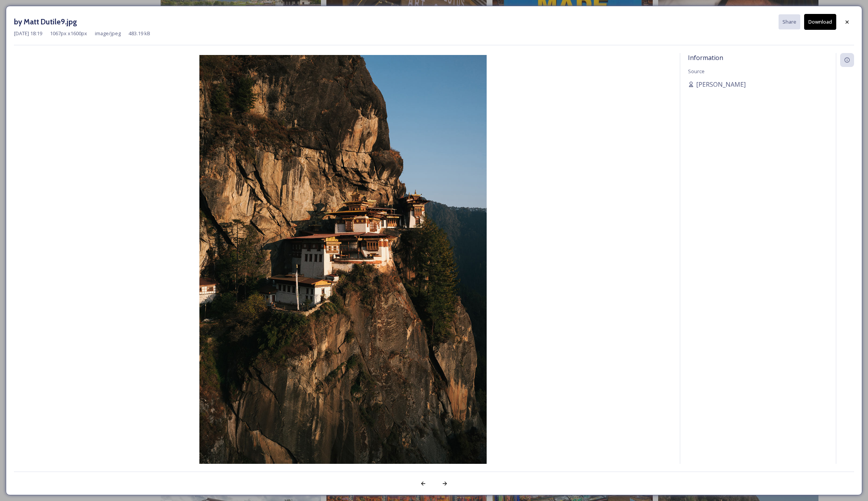 This screenshot has height=501, width=868. What do you see at coordinates (108, 33) in the screenshot?
I see `span: image/jpeg` at bounding box center [108, 33].